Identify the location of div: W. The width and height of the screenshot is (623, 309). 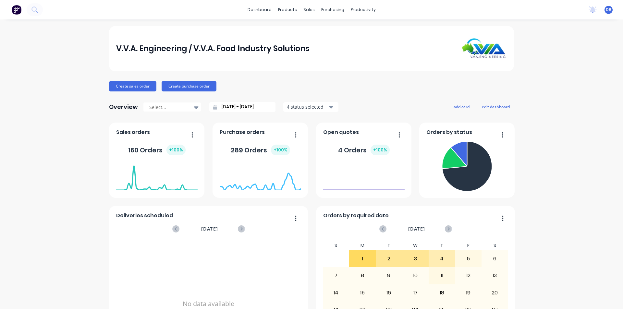
(415, 246).